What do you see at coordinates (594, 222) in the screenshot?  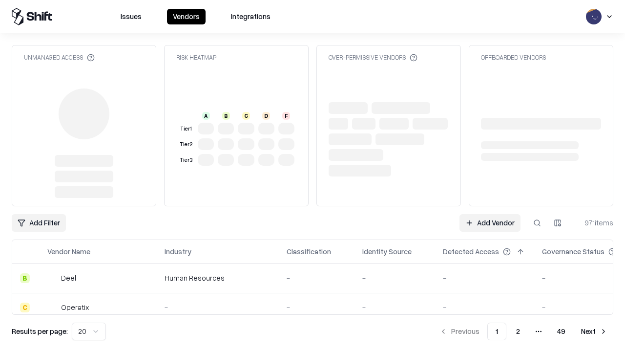 I see `div: 971 items` at bounding box center [594, 222].